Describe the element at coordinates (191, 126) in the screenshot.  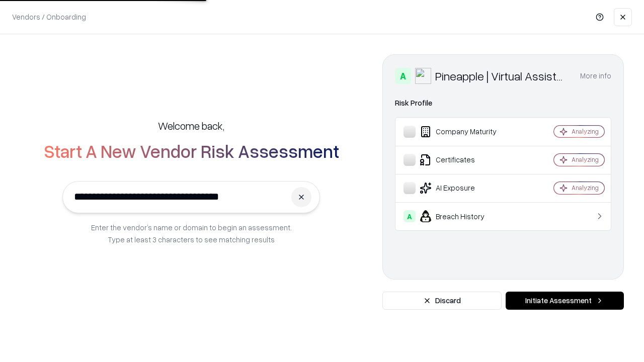
I see `h5: Welcome back,` at that location.